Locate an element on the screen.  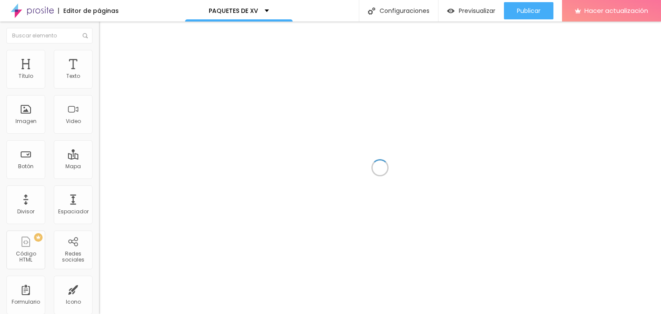
button: Previsualizar is located at coordinates (471, 11).